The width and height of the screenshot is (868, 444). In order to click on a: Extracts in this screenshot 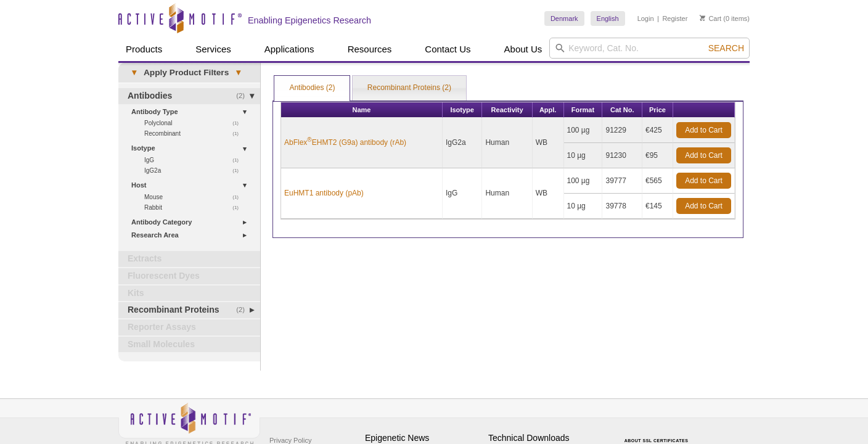, I will do `click(190, 259)`.